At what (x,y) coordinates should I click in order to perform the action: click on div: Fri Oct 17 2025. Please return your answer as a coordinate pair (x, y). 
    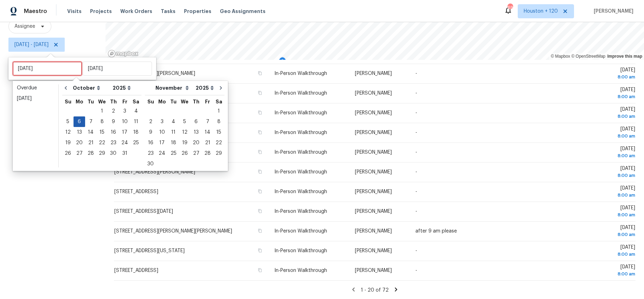
    Looking at the image, I should click on (125, 132).